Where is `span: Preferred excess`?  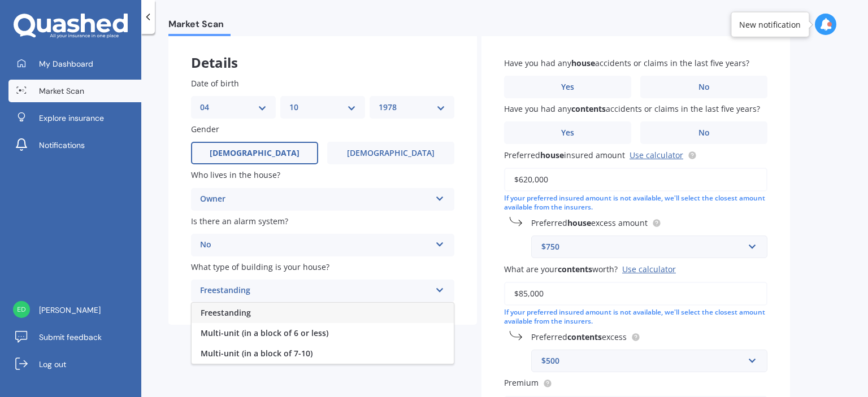
span: Preferred excess is located at coordinates (578, 337).